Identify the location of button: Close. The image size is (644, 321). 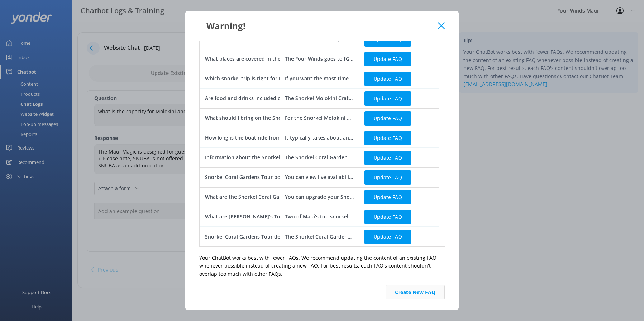
(441, 26).